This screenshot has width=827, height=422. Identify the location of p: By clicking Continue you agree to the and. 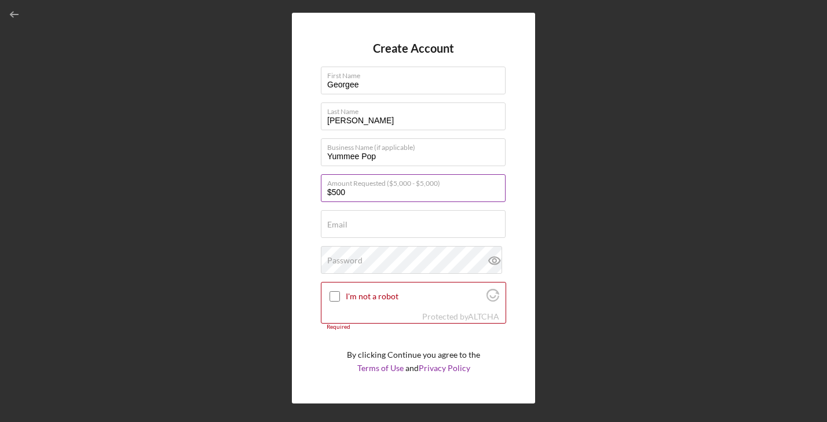
(414, 361).